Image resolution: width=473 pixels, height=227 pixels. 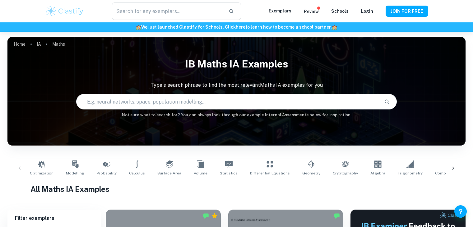 What do you see at coordinates (270, 173) in the screenshot?
I see `span: Differential Equations` at bounding box center [270, 173].